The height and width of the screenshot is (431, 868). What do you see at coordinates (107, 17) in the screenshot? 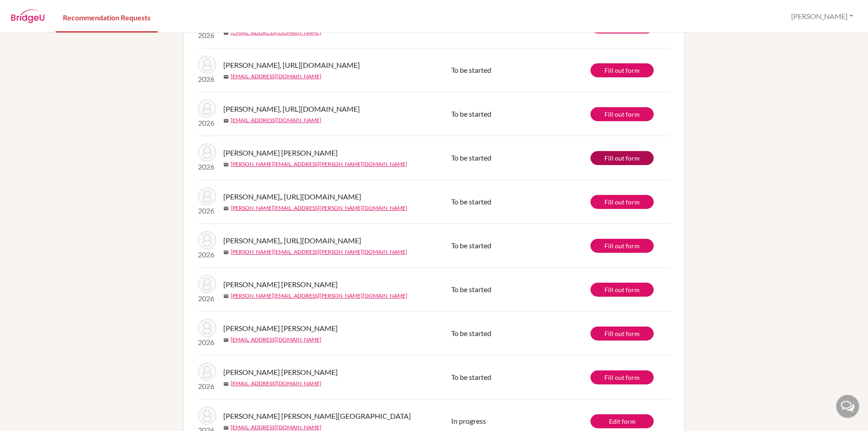
I see `a: Recommendation Requests` at bounding box center [107, 17].